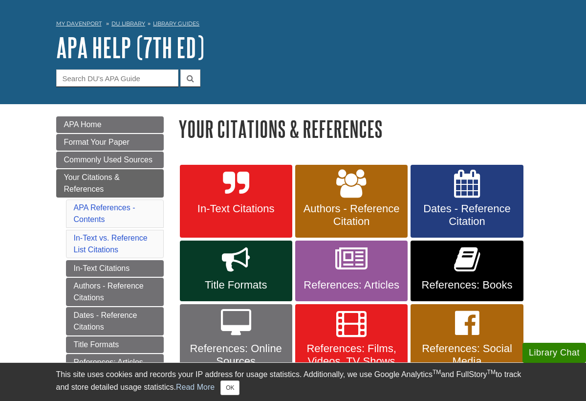 The width and height of the screenshot is (586, 401). Describe the element at coordinates (467, 215) in the screenshot. I see `span: Dates - Reference Citation` at that location.